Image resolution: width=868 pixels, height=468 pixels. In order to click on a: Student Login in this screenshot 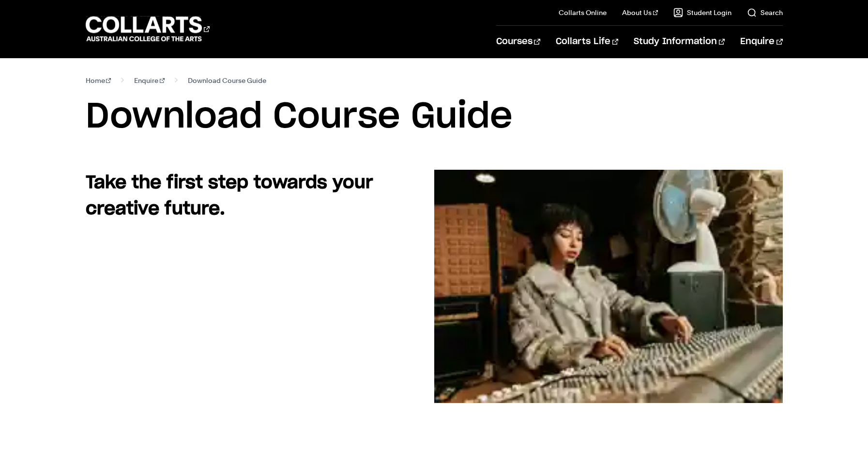, I will do `click(702, 13)`.